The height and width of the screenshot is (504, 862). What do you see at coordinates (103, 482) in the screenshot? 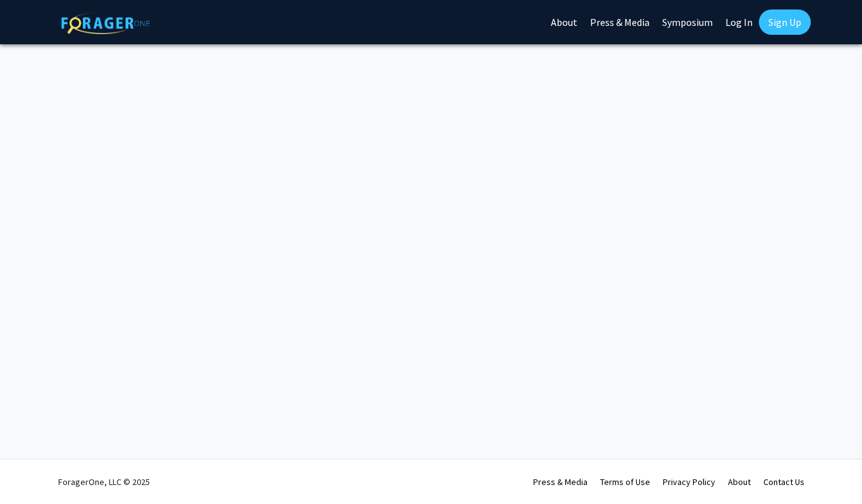
I see `div: ForagerOne, LLC © 2025` at bounding box center [103, 482].